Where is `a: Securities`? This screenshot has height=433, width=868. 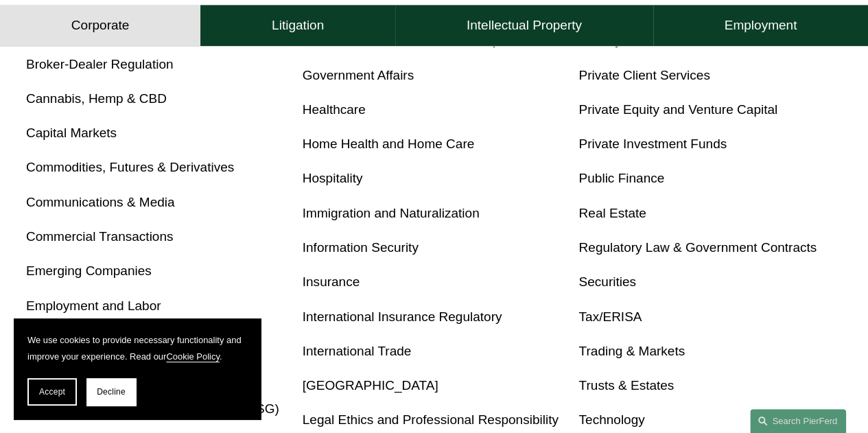
a: Securities is located at coordinates (607, 281).